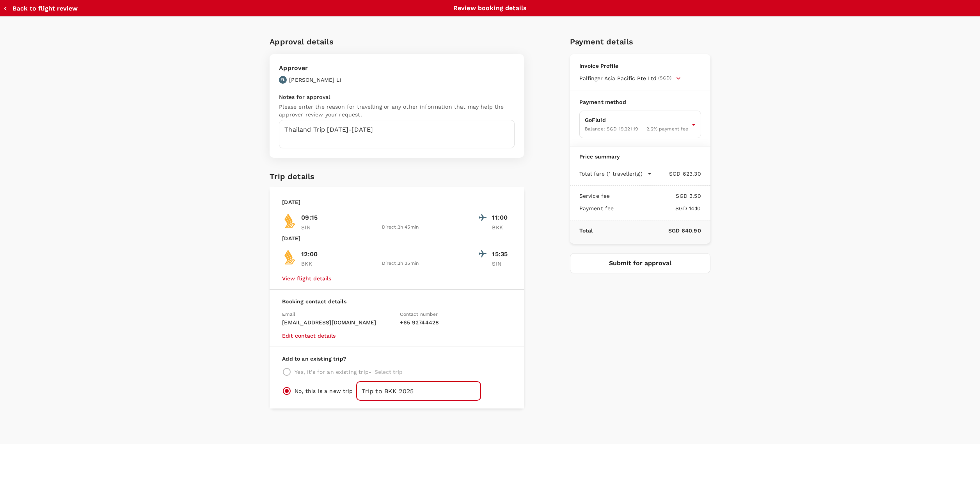  I want to click on p: Yes, it's for an existing trip -, so click(333, 372).